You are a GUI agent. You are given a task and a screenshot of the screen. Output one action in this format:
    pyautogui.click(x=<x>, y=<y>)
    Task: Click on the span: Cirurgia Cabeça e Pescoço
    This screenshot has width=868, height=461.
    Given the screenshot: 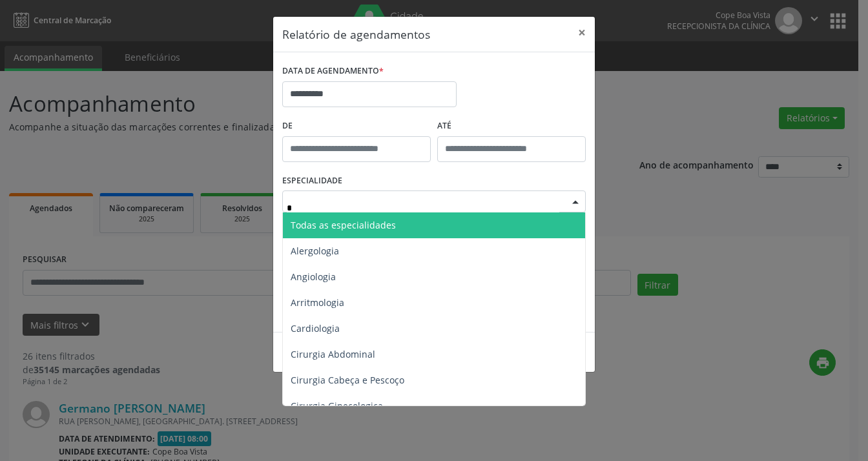 What is the action you would take?
    pyautogui.click(x=347, y=380)
    